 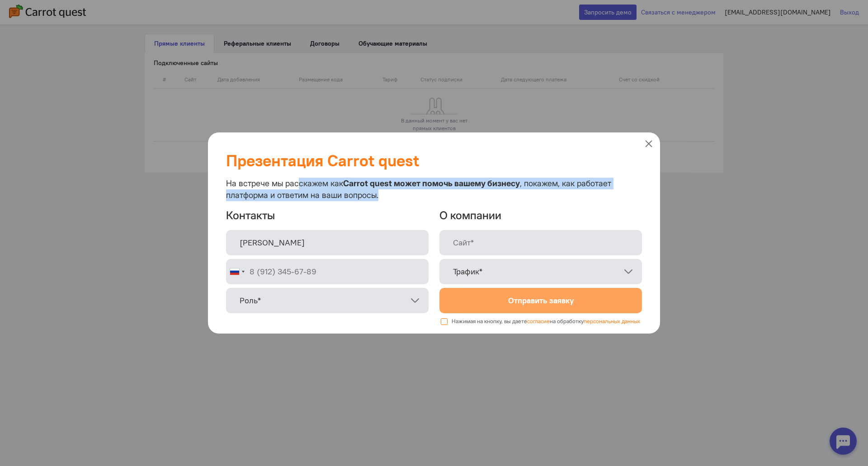 What do you see at coordinates (470, 215) in the screenshot?
I see `p: О компании` at bounding box center [470, 215].